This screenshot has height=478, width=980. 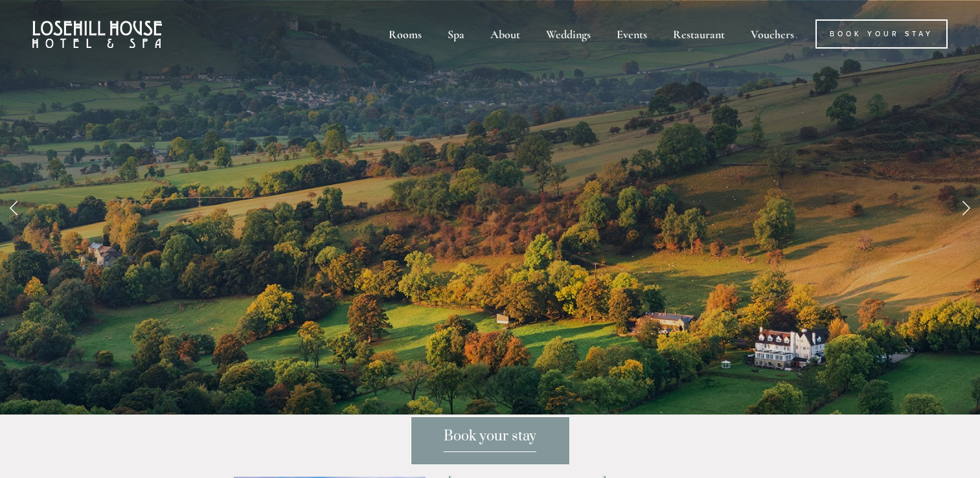 What do you see at coordinates (505, 34) in the screenshot?
I see `div: About` at bounding box center [505, 34].